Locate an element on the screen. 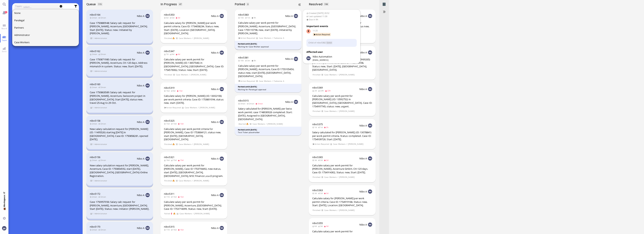 Image resolution: width=644 pixels, height=234 pixels. a: nibo5321 is located at coordinates (169, 157).